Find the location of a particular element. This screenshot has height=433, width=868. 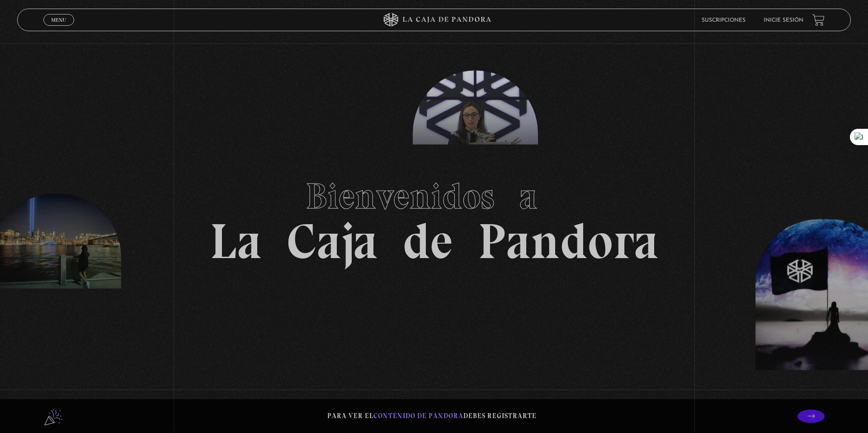

a: View your shopping cart is located at coordinates (818, 20).